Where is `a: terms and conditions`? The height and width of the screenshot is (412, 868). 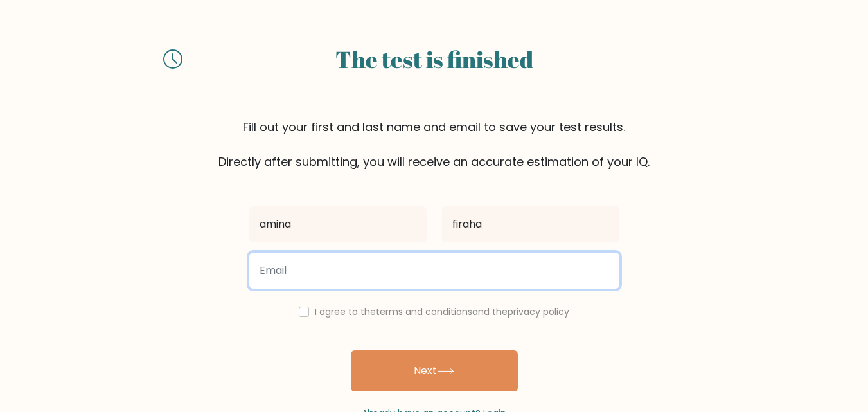
a: terms and conditions is located at coordinates (424, 312).